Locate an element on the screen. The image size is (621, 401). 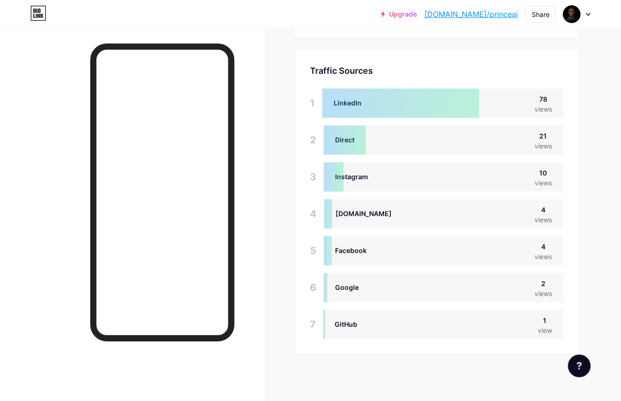
img: Prince Ajuzie is located at coordinates (572, 14).